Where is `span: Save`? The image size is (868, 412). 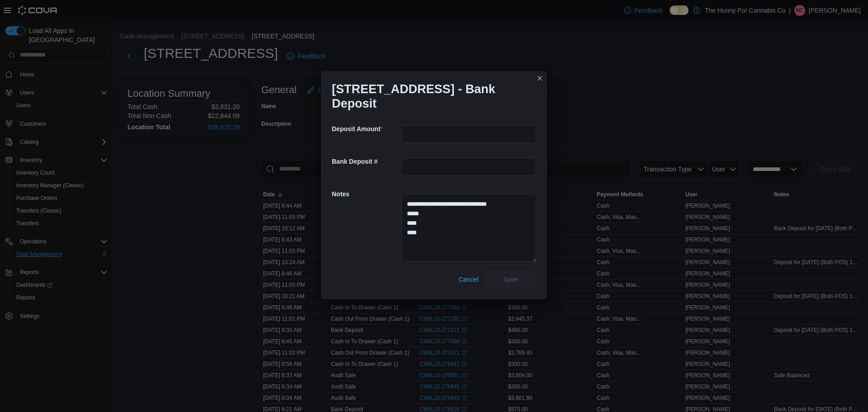 span: Save is located at coordinates (511, 280).